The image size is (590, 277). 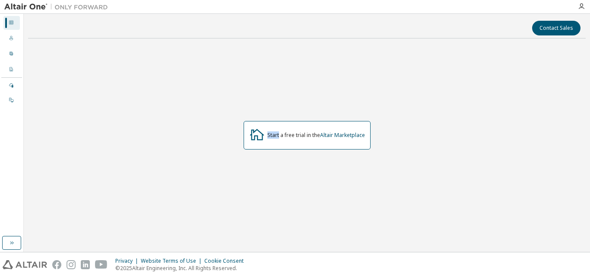 I want to click on div: Dashboard, so click(x=12, y=23).